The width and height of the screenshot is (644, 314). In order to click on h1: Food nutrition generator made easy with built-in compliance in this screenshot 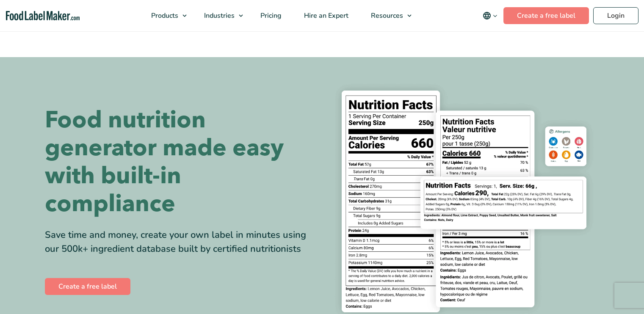, I will do `click(180, 162)`.